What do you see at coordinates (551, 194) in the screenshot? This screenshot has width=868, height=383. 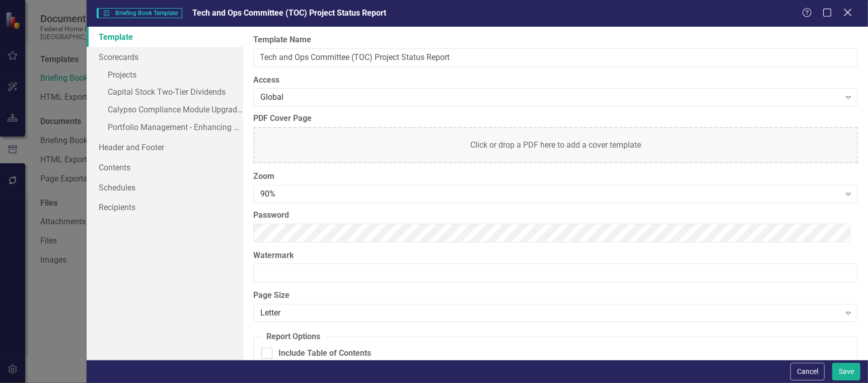 I see `div: 90%` at bounding box center [551, 194].